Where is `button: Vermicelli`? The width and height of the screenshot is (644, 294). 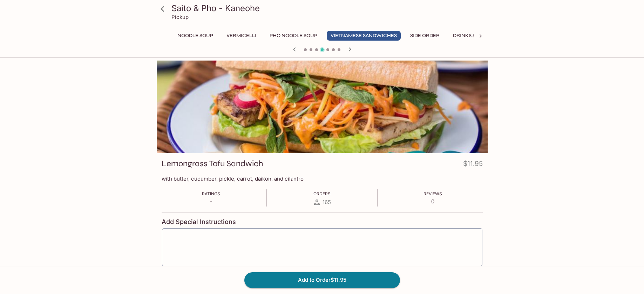
button: Vermicelli is located at coordinates (242, 36).